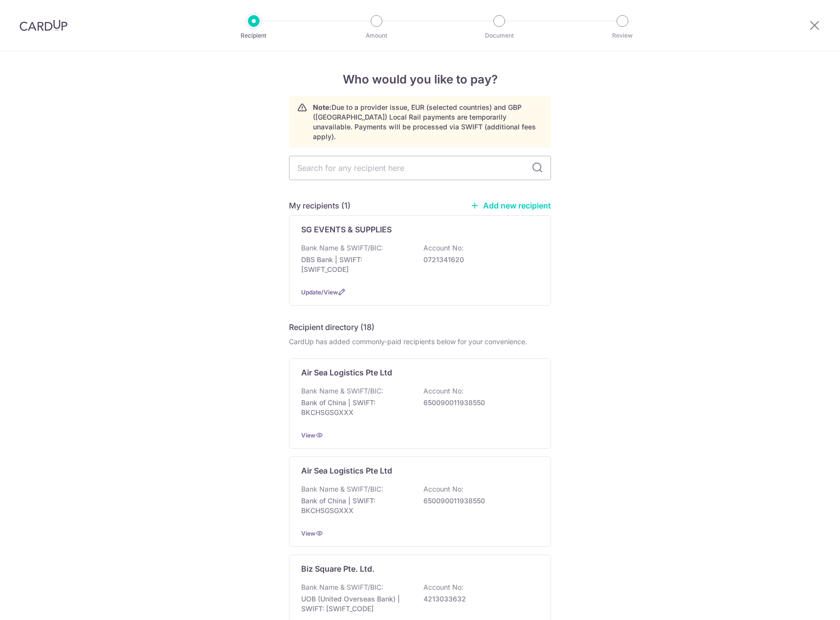 The height and width of the screenshot is (620, 840). Describe the element at coordinates (338, 569) in the screenshot. I see `p: Biz Square Pte. Ltd.` at that location.